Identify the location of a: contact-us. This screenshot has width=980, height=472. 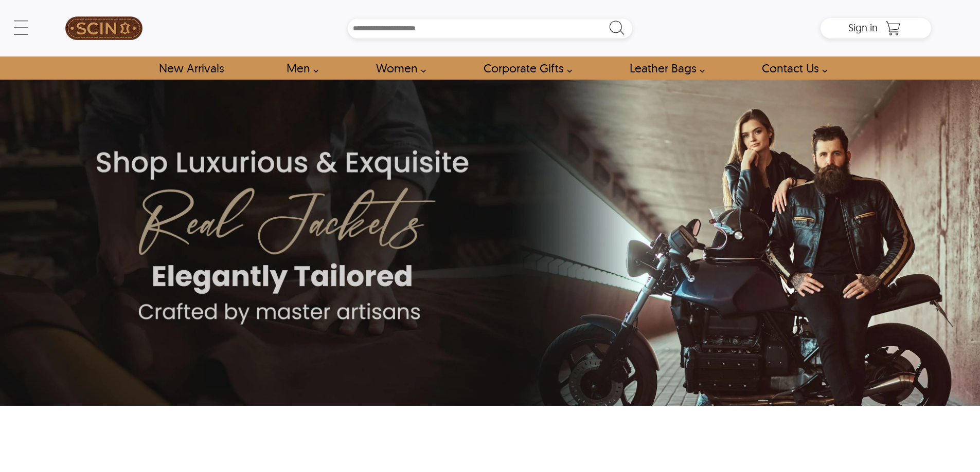
(791, 68).